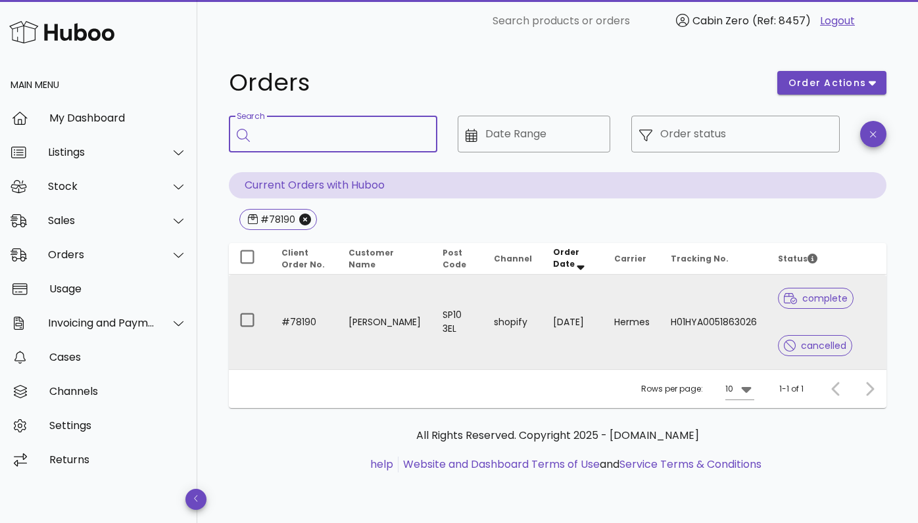 The height and width of the screenshot is (523, 918). Describe the element at coordinates (690, 464) in the screenshot. I see `a: Service Terms & Conditions` at that location.